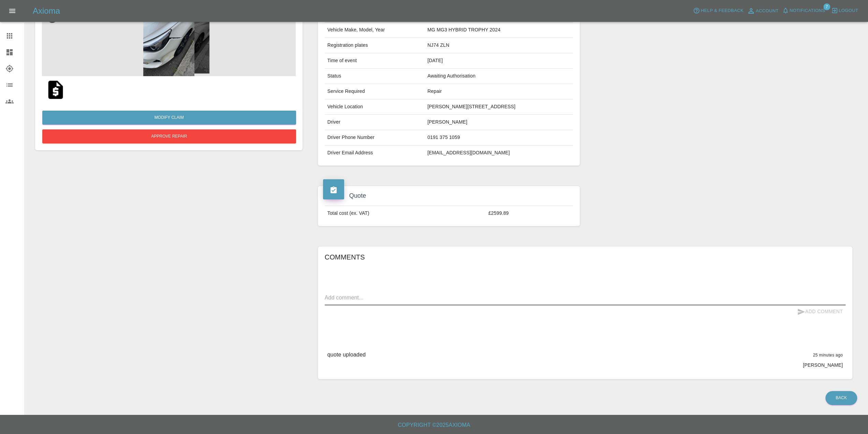 The width and height of the screenshot is (868, 434). What do you see at coordinates (375, 153) in the screenshot?
I see `td: Driver Email Address` at bounding box center [375, 153].